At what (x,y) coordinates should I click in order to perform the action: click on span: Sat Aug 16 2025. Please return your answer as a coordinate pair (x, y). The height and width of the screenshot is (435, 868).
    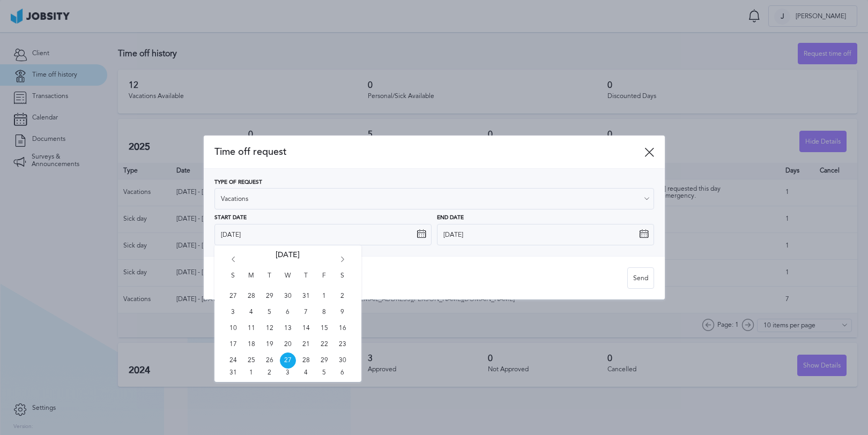
    Looking at the image, I should click on (343, 328).